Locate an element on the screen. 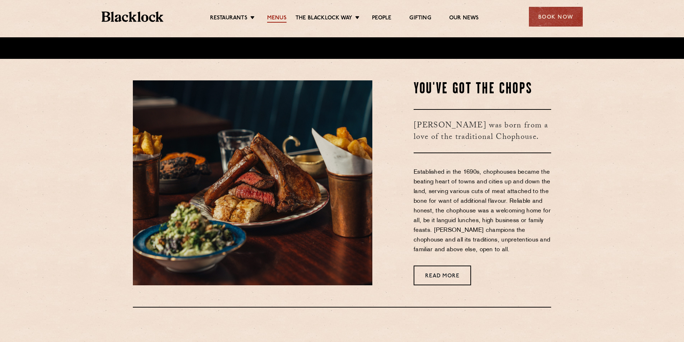 Image resolution: width=684 pixels, height=342 pixels. p: Established in the 1690s, chophouses became the beating heart of towns and cities up and down the... is located at coordinates (482, 211).